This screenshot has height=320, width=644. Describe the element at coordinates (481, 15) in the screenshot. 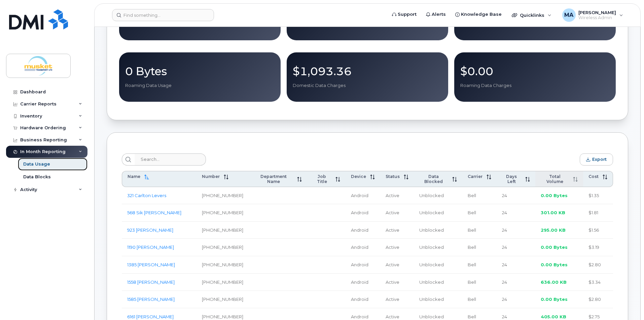

I see `span: Knowledge Base` at that location.